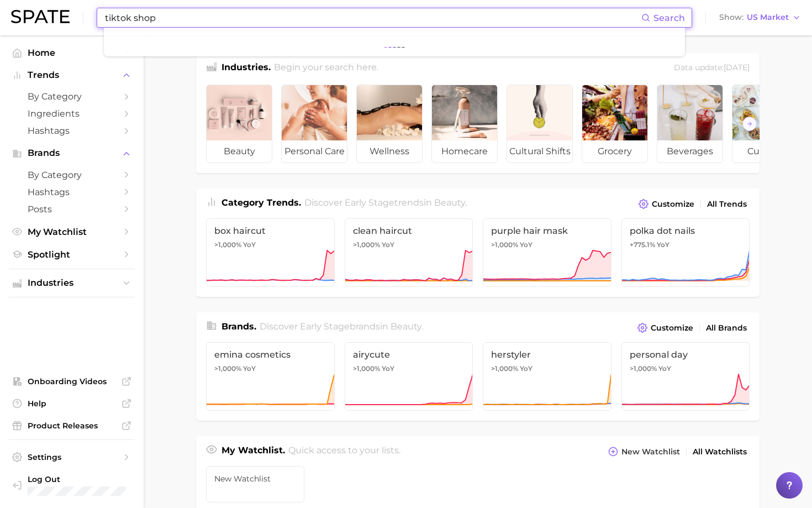 The image size is (812, 508). What do you see at coordinates (344, 451) in the screenshot?
I see `h2: Quick access to your lists.` at bounding box center [344, 451].